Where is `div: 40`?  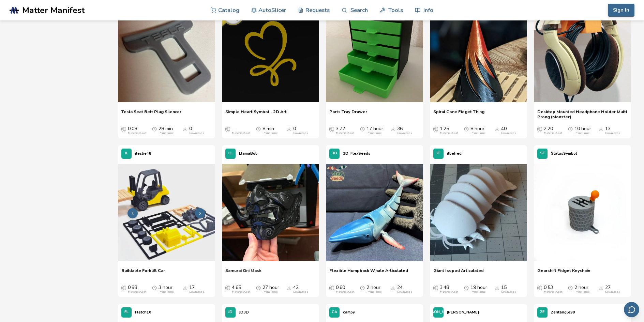 div: 40 is located at coordinates (509, 130).